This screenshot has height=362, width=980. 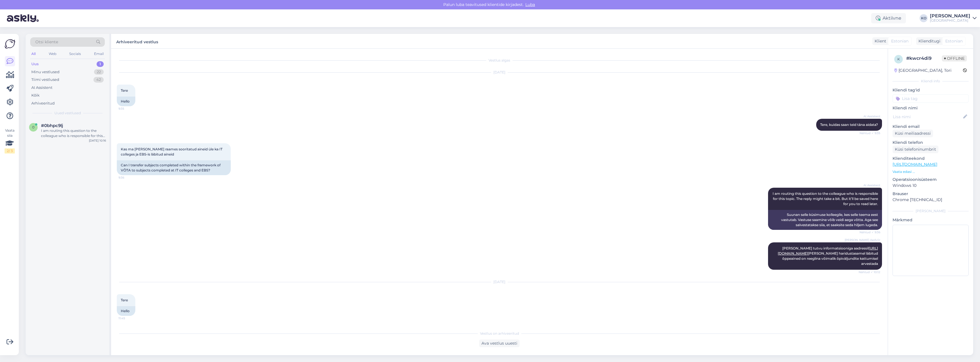 I want to click on div: 22, so click(x=99, y=72).